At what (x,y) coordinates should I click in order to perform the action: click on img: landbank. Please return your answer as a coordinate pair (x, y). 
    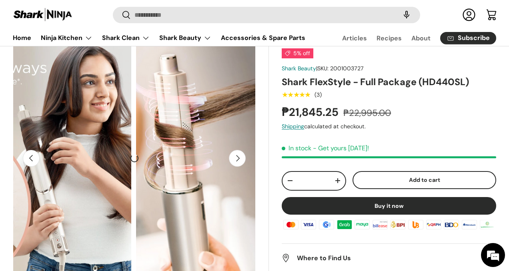
    Looking at the image, I should click on (487, 225).